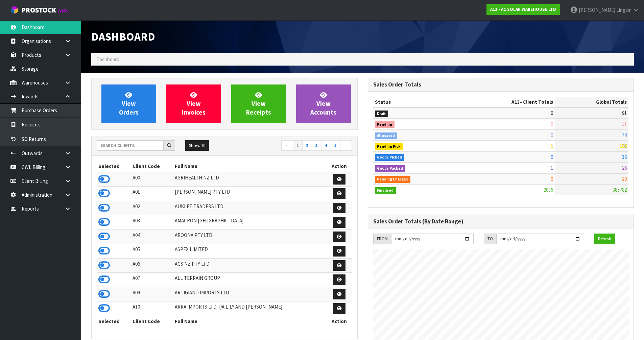  Describe the element at coordinates (548, 190) in the screenshot. I see `span: 2036` at that location.